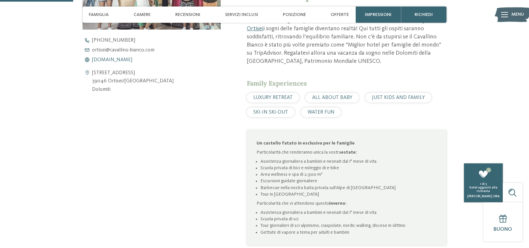 Image resolution: width=529 pixels, height=248 pixels. Describe the element at coordinates (124, 50) in the screenshot. I see `span: ortisei@ cavallino-bianco. com` at that location.